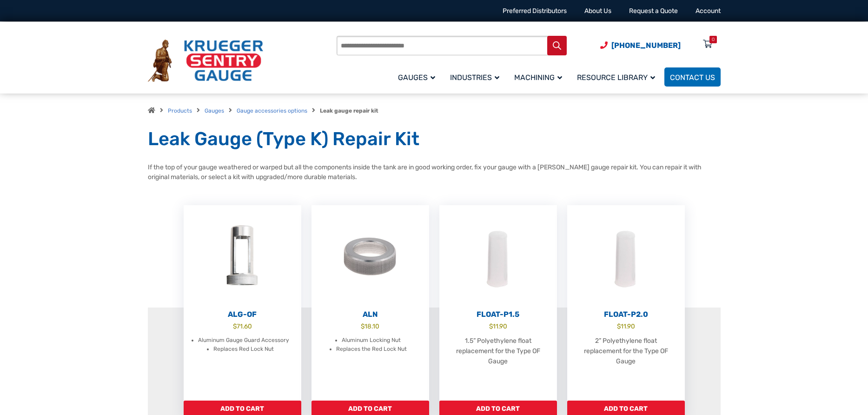 The width and height of the screenshot is (868, 415). Describe the element at coordinates (244, 349) in the screenshot. I see `li: Replaces Red Lock Nut` at that location.